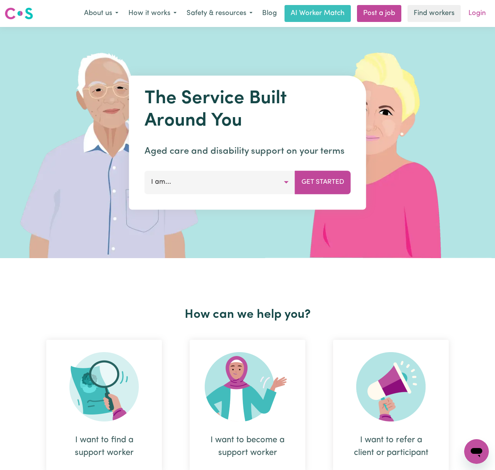 This screenshot has height=470, width=495. Describe the element at coordinates (379, 13) in the screenshot. I see `a: Post a job` at that location.